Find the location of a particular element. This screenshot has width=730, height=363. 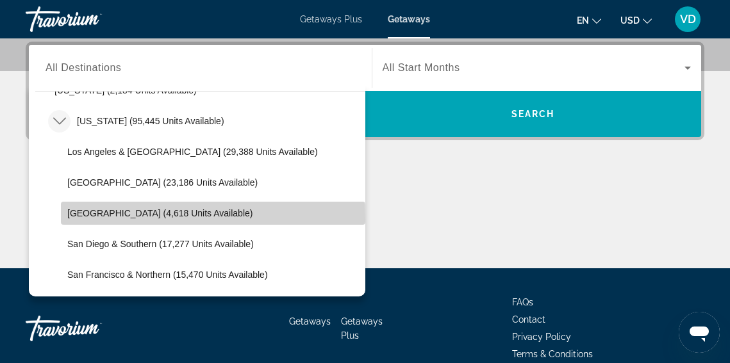

input: Select destination is located at coordinates (200, 69).